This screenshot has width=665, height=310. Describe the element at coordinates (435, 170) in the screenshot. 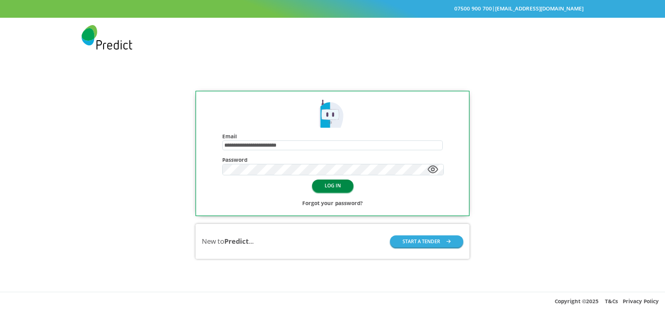

I see `keeper-lock: Open Keeper Popup` at that location.